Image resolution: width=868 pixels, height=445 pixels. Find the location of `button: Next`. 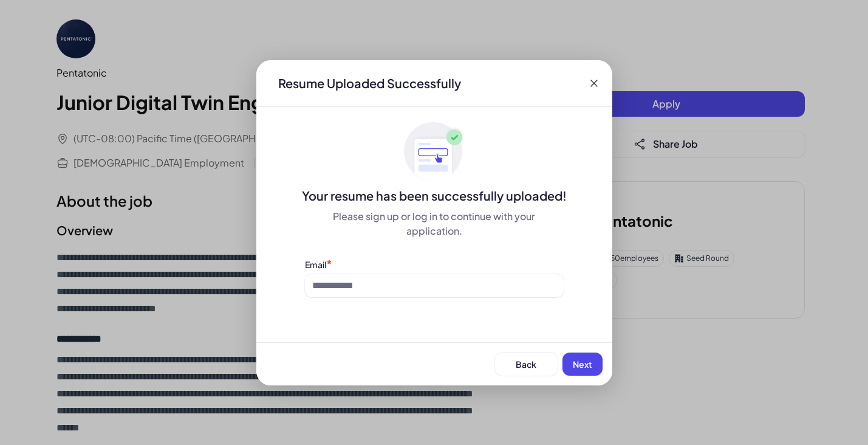

button: Next is located at coordinates (582, 364).